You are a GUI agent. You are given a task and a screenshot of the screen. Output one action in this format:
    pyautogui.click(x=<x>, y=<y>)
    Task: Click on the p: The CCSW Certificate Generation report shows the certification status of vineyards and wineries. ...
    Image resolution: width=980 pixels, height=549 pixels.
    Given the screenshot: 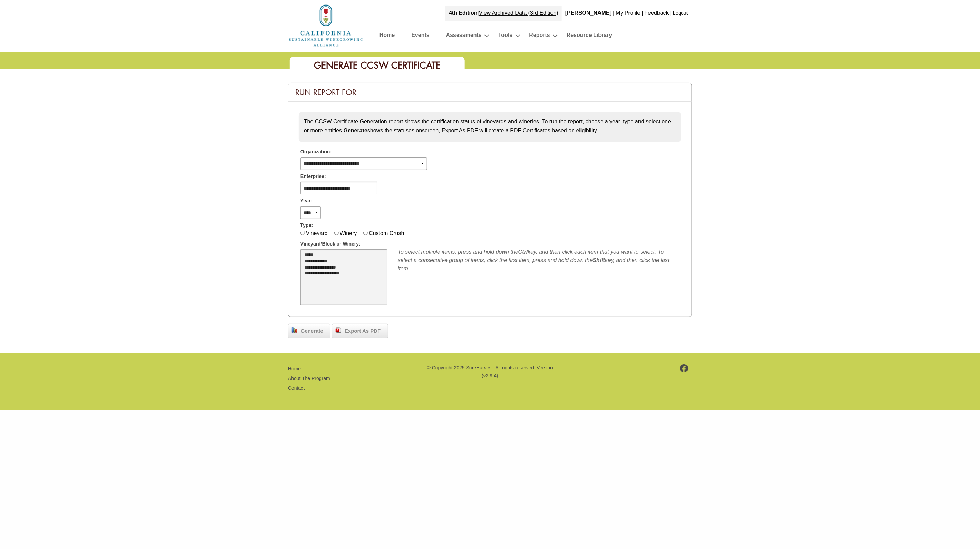 What is the action you would take?
    pyautogui.click(x=490, y=126)
    